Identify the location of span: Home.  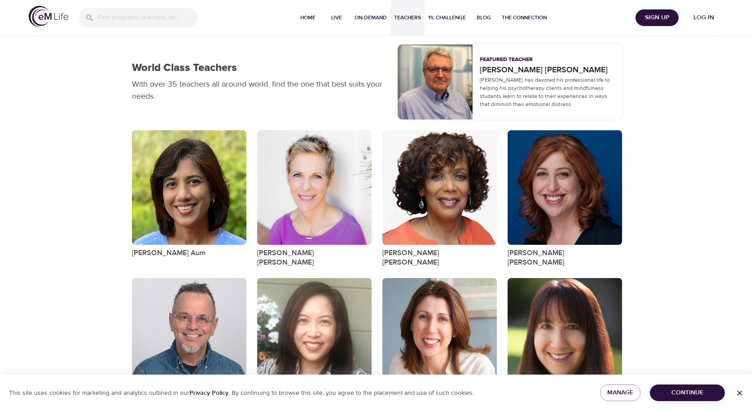
(308, 18).